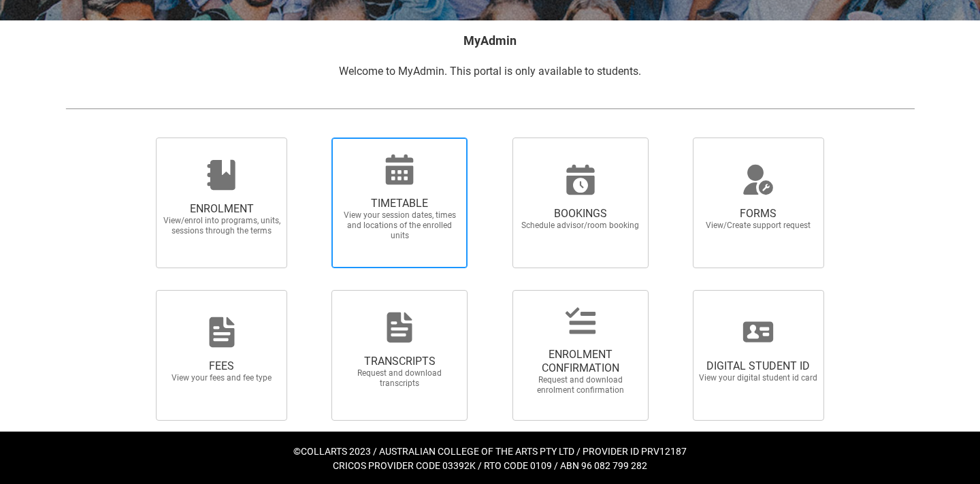  What do you see at coordinates (222, 366) in the screenshot?
I see `span: FEES` at bounding box center [222, 366].